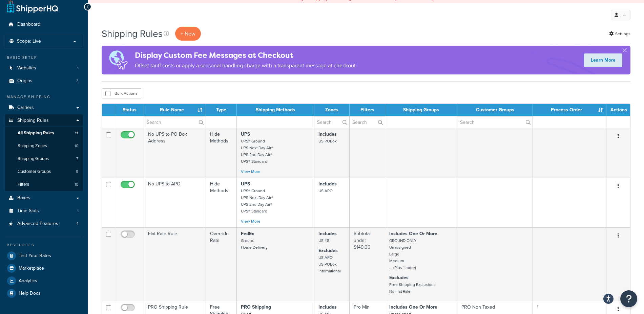 This screenshot has height=314, width=644. What do you see at coordinates (129, 110) in the screenshot?
I see `th: Status` at bounding box center [129, 110].